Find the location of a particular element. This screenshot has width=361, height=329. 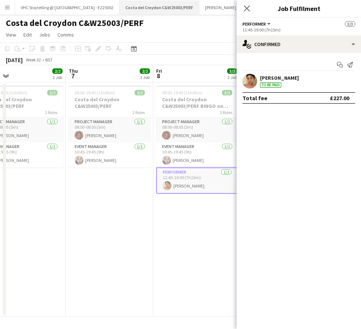

app-job-card: 08:00-19:45 (11h45m)3/3Costa del Croydon C&W25003/PERF BINGO on the BEACH3 RolesProject Manager1/... is located at coordinates (197, 140).